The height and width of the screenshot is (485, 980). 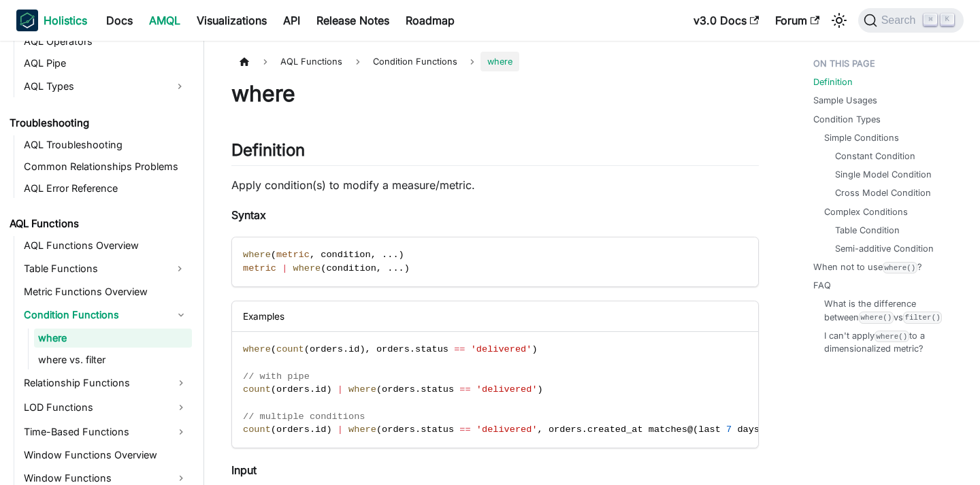 I want to click on code: filter(), so click(x=923, y=317).